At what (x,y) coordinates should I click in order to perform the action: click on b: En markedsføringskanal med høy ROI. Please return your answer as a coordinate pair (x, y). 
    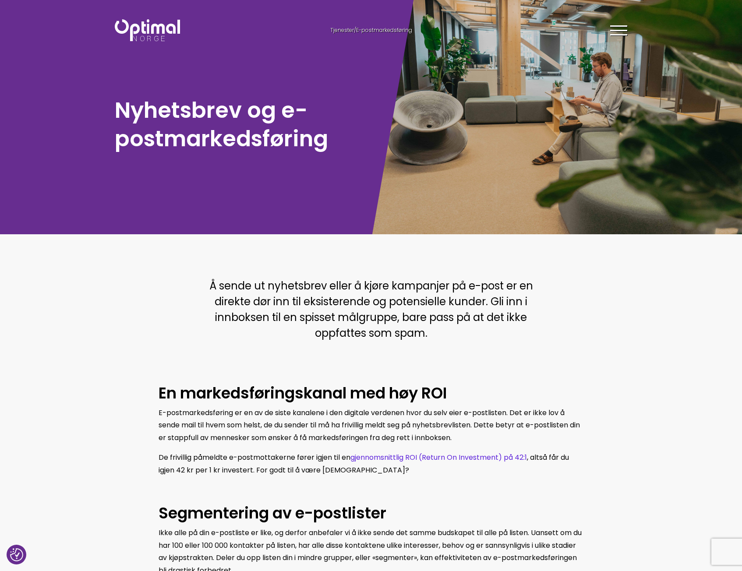
    Looking at the image, I should click on (303, 393).